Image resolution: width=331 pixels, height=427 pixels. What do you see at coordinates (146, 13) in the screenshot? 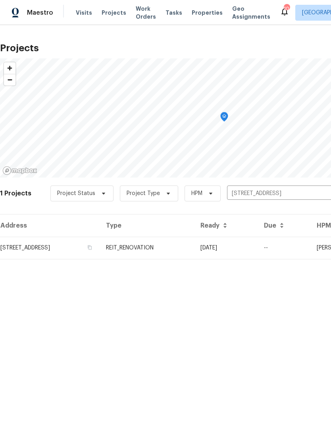
I see `span: Work Orders` at bounding box center [146, 13].